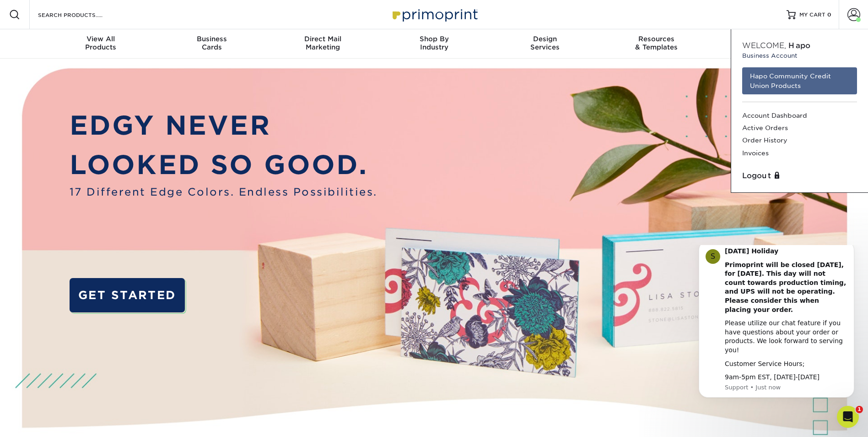 This screenshot has height=437, width=868. Describe the element at coordinates (101, 39) in the screenshot. I see `span: View All` at that location.